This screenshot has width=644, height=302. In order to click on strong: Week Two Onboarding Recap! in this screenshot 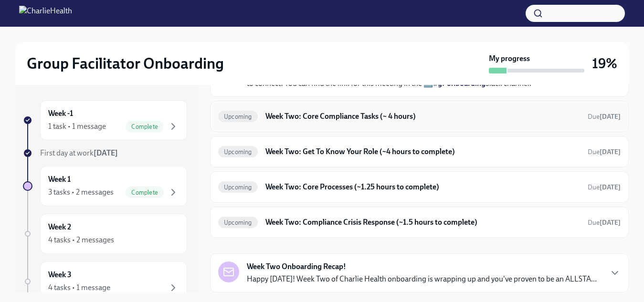, I will do `click(296, 267)`.